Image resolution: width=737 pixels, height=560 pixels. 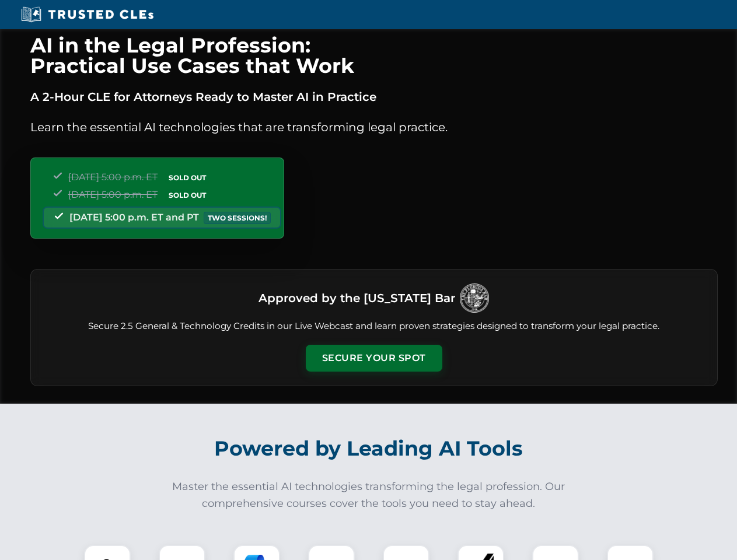 I want to click on h2: Powered by Leading AI Tools, so click(x=368, y=449).